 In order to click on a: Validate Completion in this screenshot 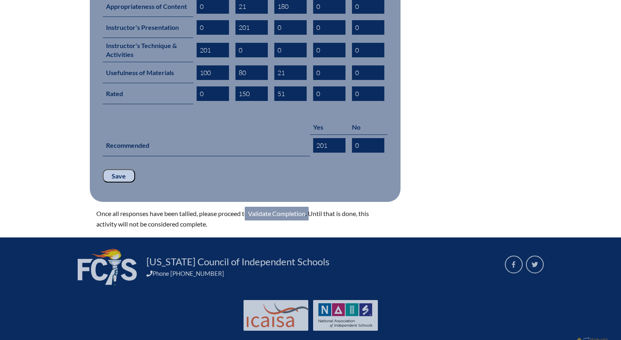, I will do `click(277, 214)`.